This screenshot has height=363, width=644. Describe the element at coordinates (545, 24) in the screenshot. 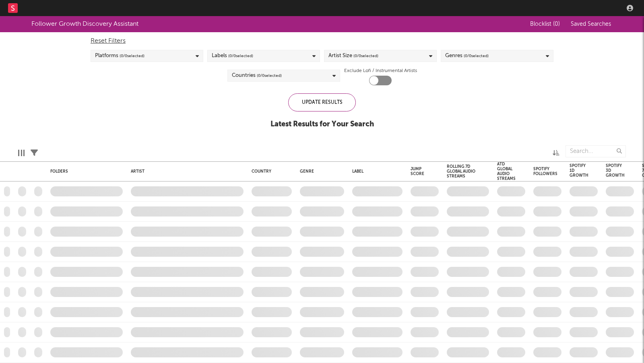

I see `span: Blocklist` at that location.